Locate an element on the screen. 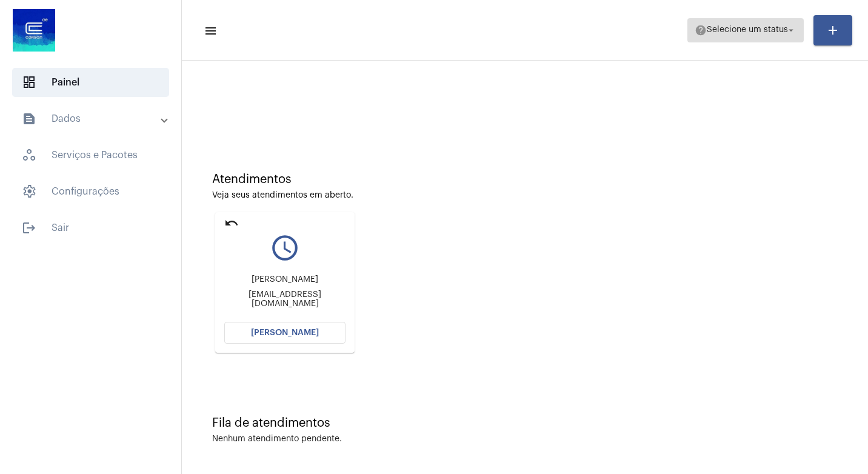 The image size is (868, 474). span: Painel is located at coordinates (90, 83).